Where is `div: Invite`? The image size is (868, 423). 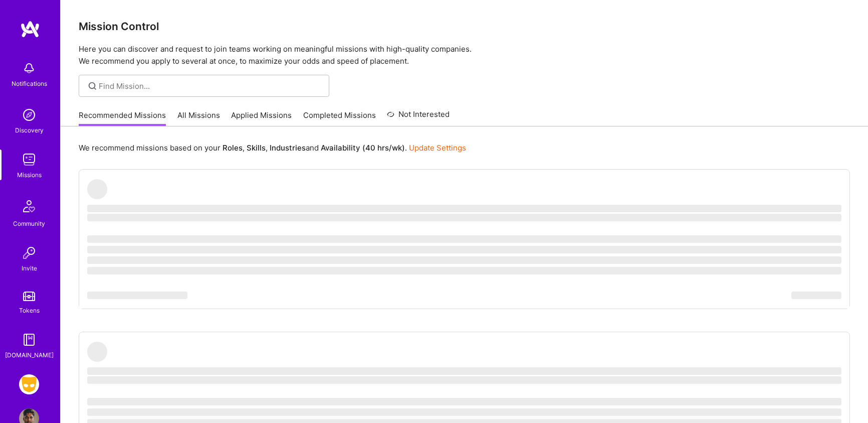
div: Invite is located at coordinates (29, 268).